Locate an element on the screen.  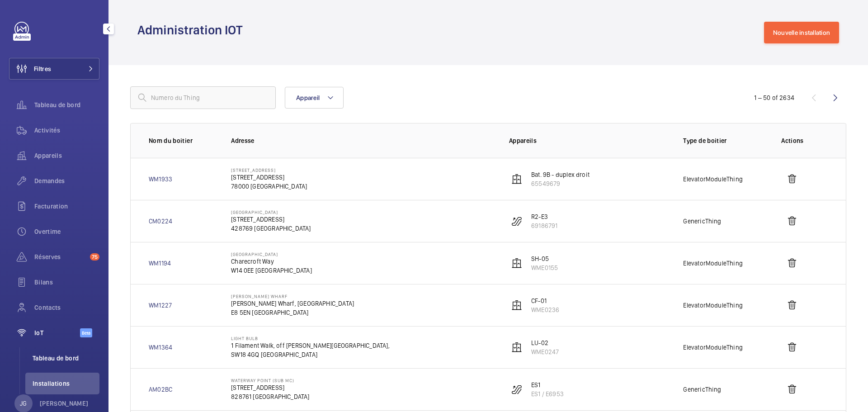
a: WM1364 is located at coordinates (161, 348).